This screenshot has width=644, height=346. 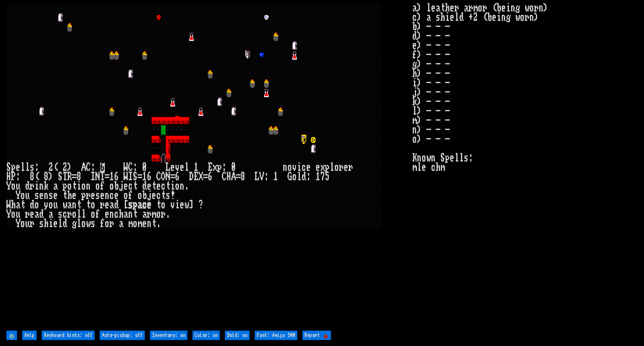 I want to click on div: i, so click(x=37, y=186).